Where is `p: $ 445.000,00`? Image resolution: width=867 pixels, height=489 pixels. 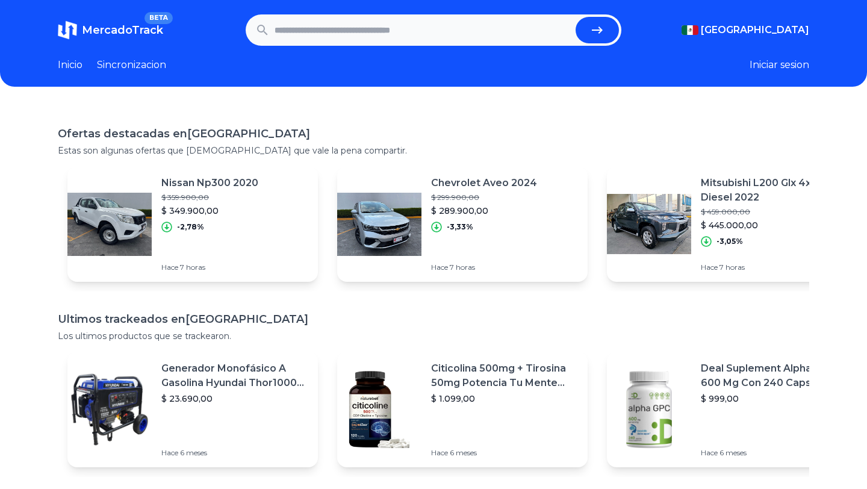
p: $ 445.000,00 is located at coordinates (774, 225).